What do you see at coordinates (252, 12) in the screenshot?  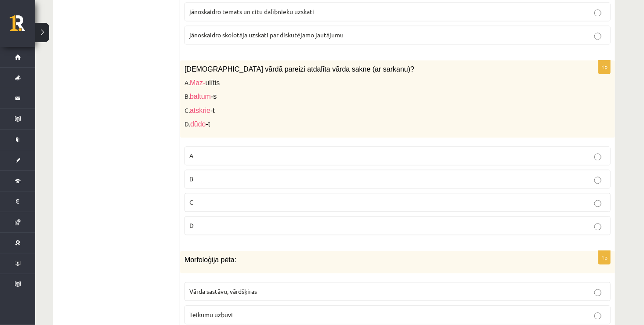 I see `span: jānoskaidro temats un citu dalībnieku uzskati` at bounding box center [252, 12].